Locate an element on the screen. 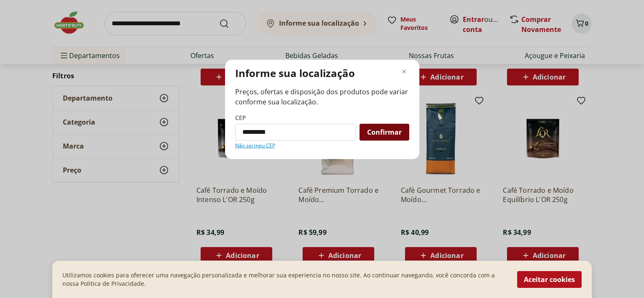 The height and width of the screenshot is (298, 644). span: Preços, ofertas e disposição dos produtos pode variar conforme sua localização. is located at coordinates (322, 97).